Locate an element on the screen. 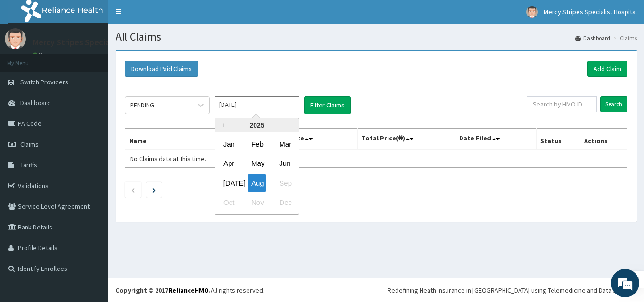 The height and width of the screenshot is (302, 644). li: Claims is located at coordinates (624, 38).